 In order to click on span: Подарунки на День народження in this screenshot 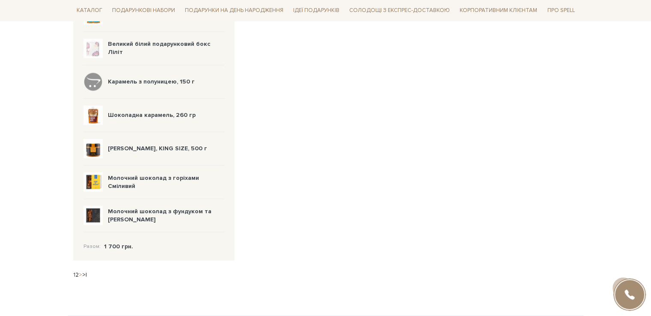, I will do `click(234, 11)`.